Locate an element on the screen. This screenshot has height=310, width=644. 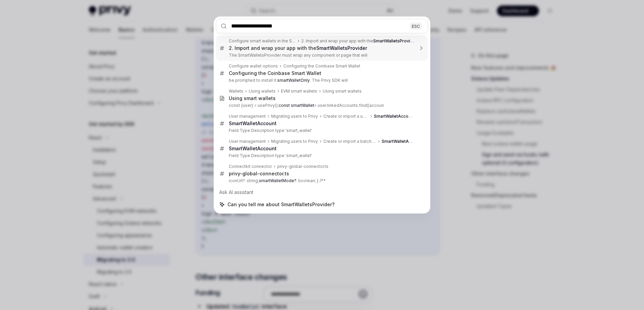
span: Can you tell me about SmartWalletsProvider? is located at coordinates (281, 204).